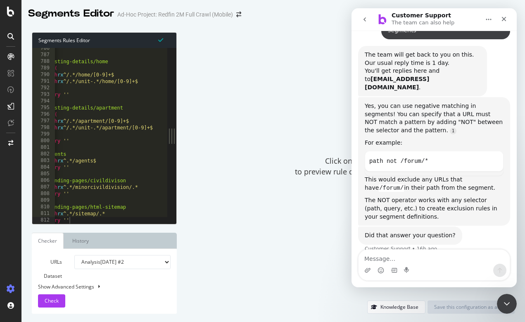  What do you see at coordinates (83, 153) in the screenshot?
I see `code: path not /forum/*` at bounding box center [83, 153].